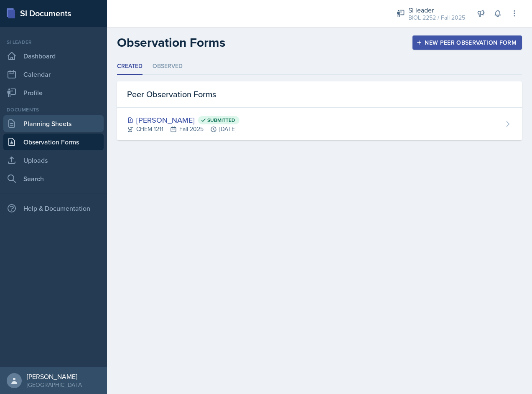 This screenshot has width=532, height=394. I want to click on li: Created, so click(130, 66).